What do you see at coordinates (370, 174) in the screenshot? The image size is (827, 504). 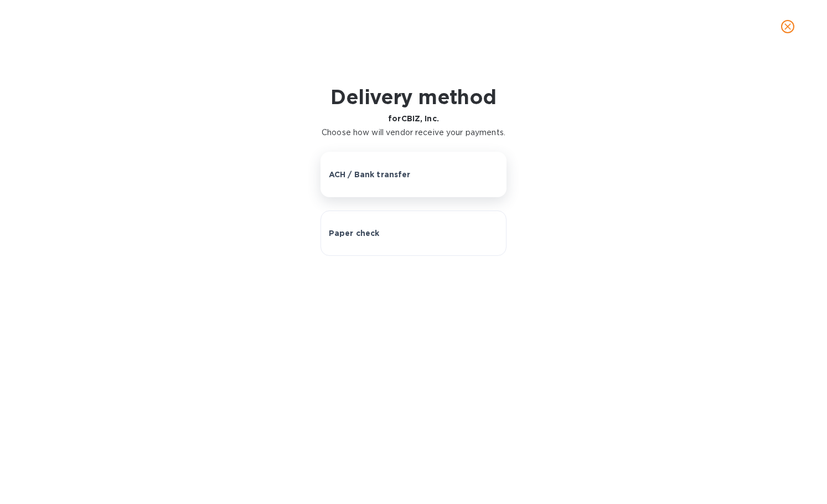 I see `p: ACH / Bank transfer` at bounding box center [370, 174].